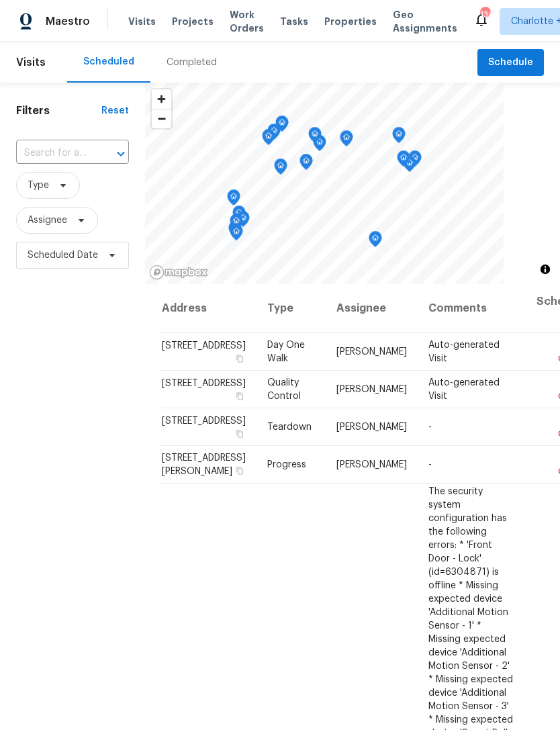 The height and width of the screenshot is (730, 560). What do you see at coordinates (114, 111) in the screenshot?
I see `div: Reset` at bounding box center [114, 111].